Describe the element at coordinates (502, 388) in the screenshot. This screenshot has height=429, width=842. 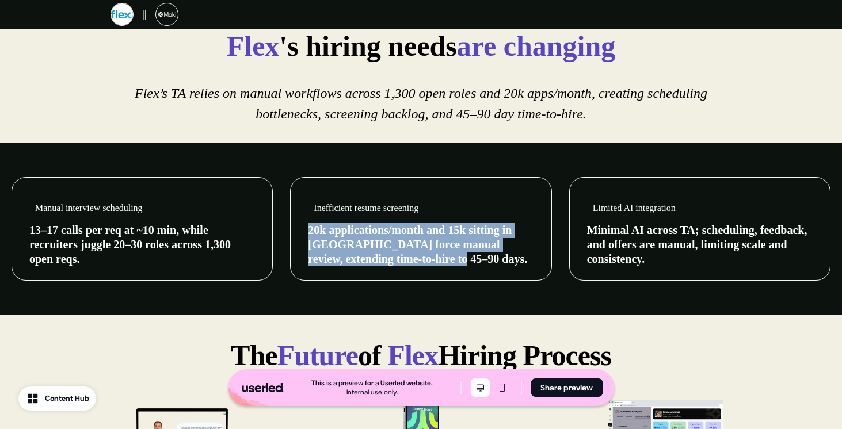
I see `button: Mobile mode` at that location.